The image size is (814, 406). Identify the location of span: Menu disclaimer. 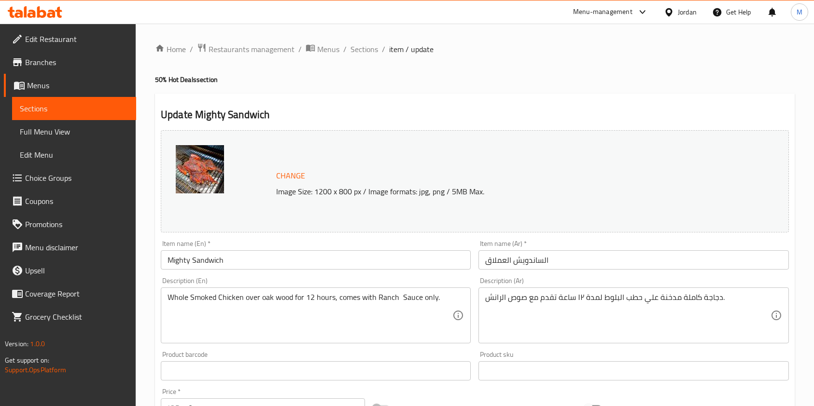
(77, 248).